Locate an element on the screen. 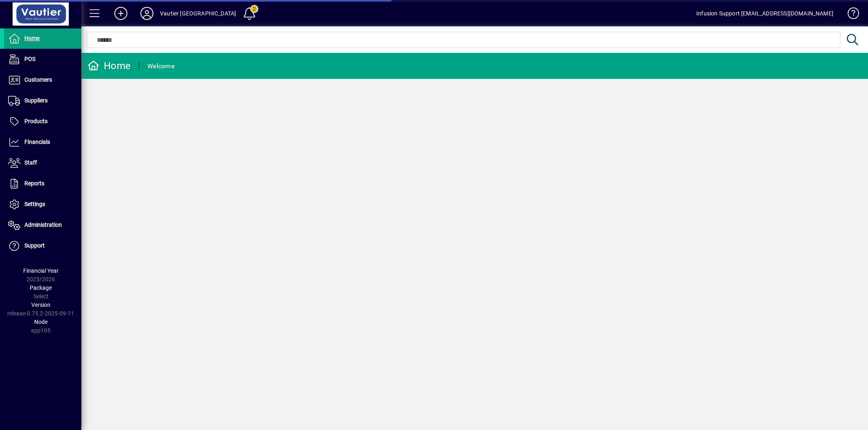  span: Package is located at coordinates (41, 288).